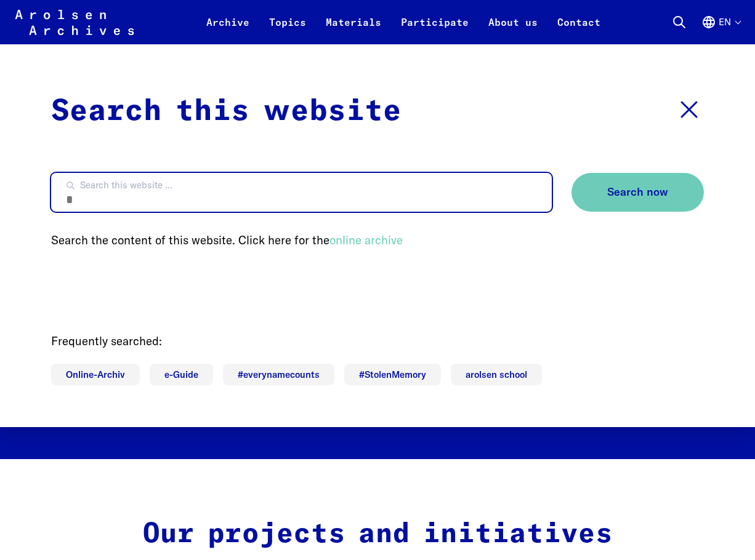 The height and width of the screenshot is (560, 755). I want to click on h2: Our projects and initiatives, so click(377, 534).